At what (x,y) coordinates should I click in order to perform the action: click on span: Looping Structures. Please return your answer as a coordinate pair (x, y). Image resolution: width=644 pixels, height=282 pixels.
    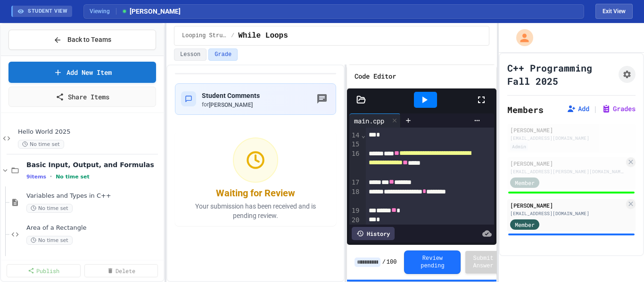
    Looking at the image, I should click on (204, 36).